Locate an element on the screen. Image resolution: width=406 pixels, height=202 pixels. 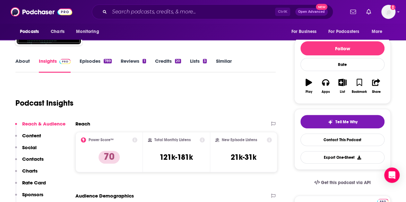
p: Reach & Audience is located at coordinates (44, 124).